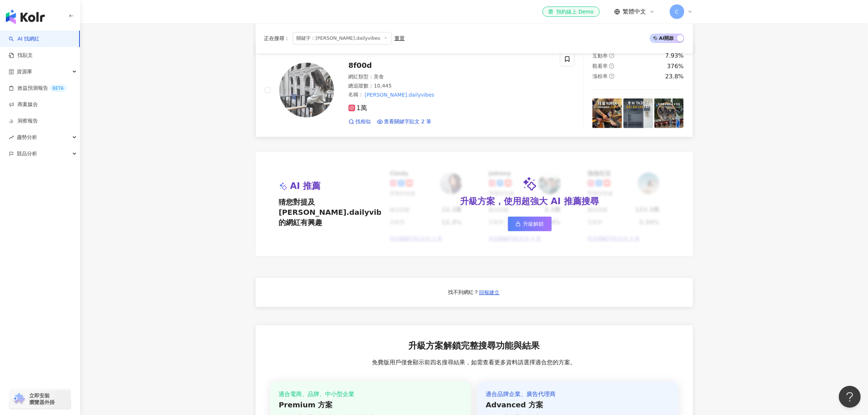 The image size is (868, 415). What do you see at coordinates (307, 90) in the screenshot?
I see `img: KOL Avatar` at bounding box center [307, 90].